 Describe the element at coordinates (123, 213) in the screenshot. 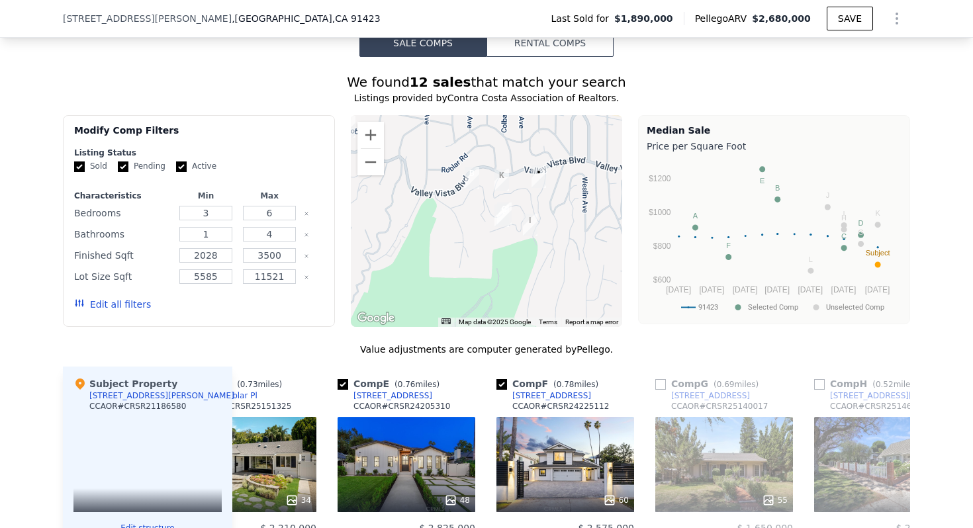

I see `div: Bedrooms` at that location.